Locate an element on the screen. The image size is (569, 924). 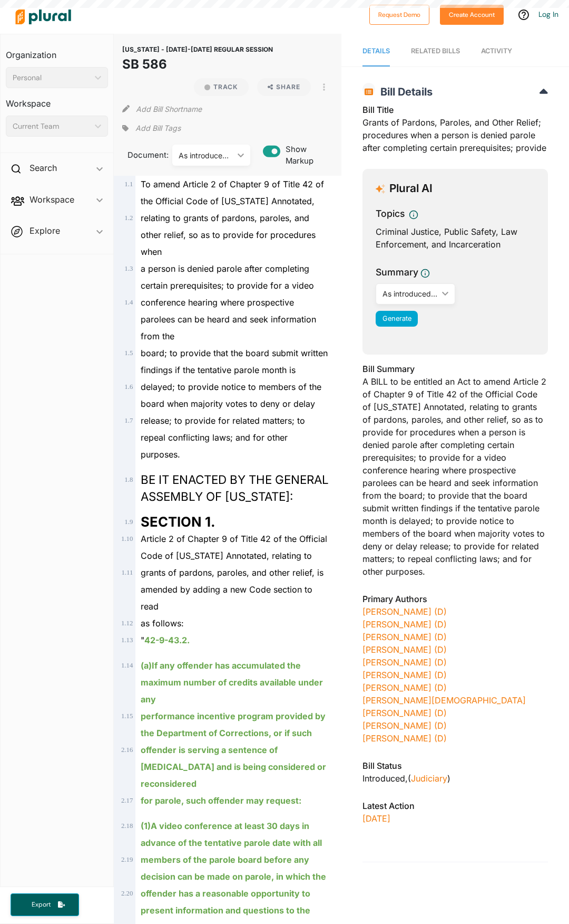
span: 1 . 10 is located at coordinates (127, 538).